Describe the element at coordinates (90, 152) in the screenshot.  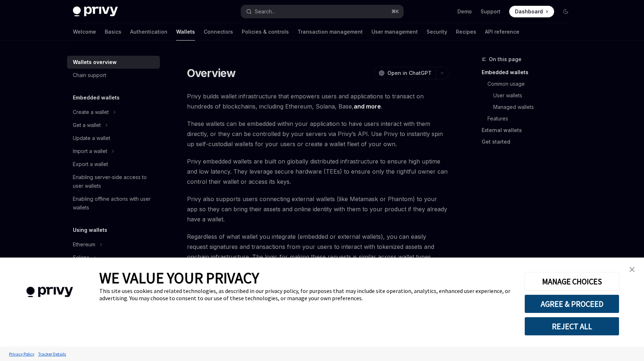
I see `div: Import a wallet` at that location.